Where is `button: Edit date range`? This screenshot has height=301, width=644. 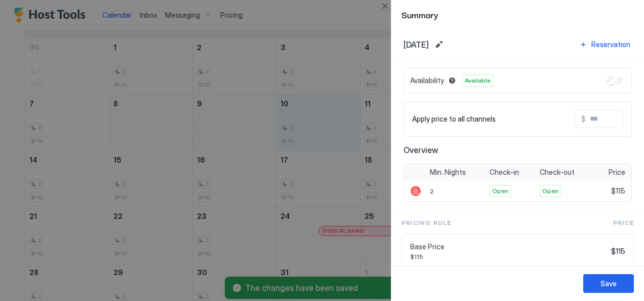 button: Edit date range is located at coordinates (439, 44).